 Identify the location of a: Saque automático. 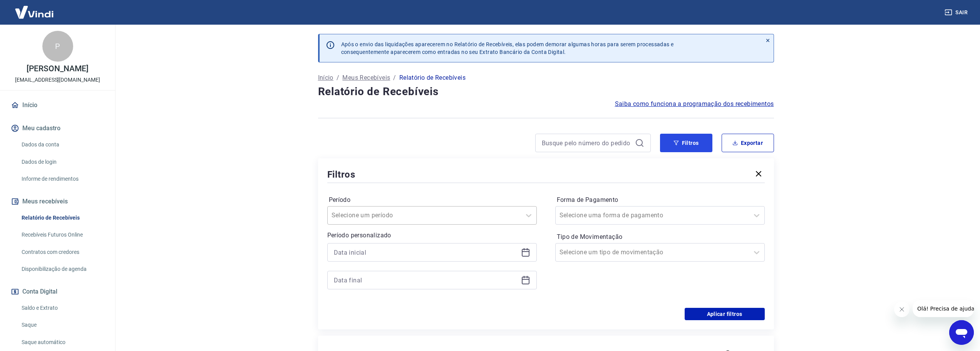
(62, 342).